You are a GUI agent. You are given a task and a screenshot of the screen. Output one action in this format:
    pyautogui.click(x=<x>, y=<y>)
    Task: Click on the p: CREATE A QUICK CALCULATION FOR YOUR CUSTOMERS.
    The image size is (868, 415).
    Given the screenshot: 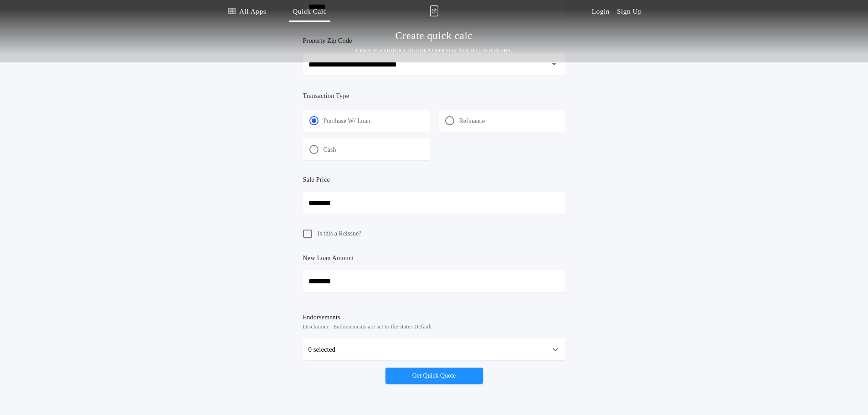 What is the action you would take?
    pyautogui.click(x=435, y=51)
    